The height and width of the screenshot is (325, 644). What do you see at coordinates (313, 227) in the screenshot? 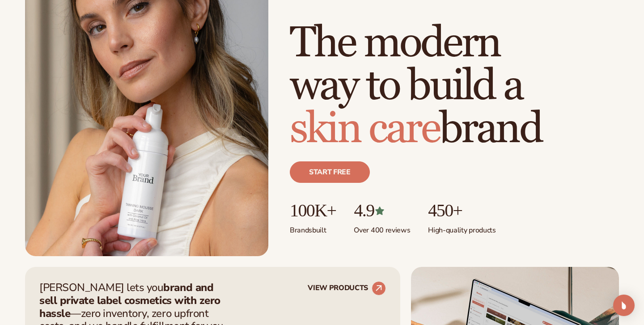
I see `p: Brands built` at bounding box center [313, 227].